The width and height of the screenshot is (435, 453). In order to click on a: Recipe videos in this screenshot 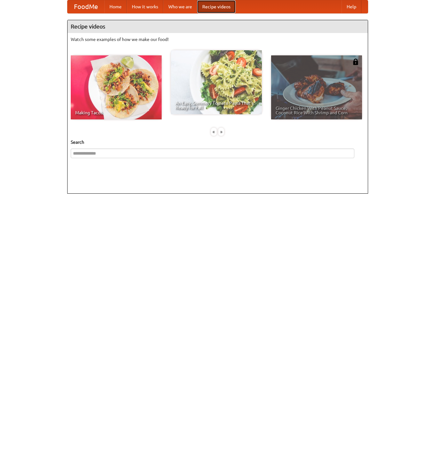, I will do `click(216, 7)`.